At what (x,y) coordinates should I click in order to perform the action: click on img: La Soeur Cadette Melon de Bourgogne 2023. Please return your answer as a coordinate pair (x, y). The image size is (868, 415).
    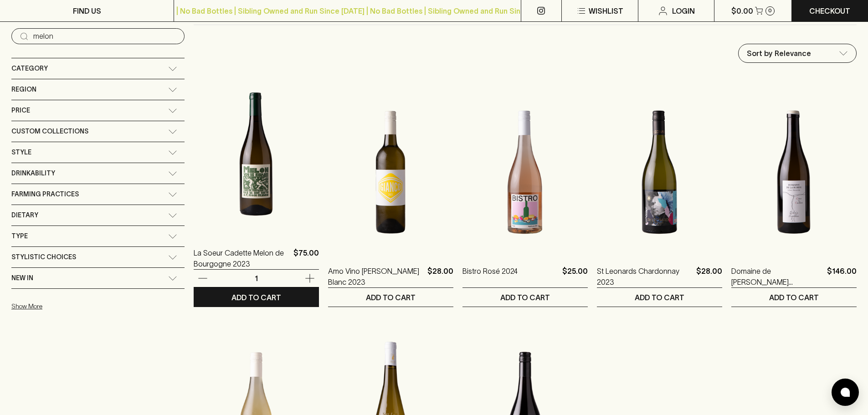
    Looking at the image, I should click on (256, 154).